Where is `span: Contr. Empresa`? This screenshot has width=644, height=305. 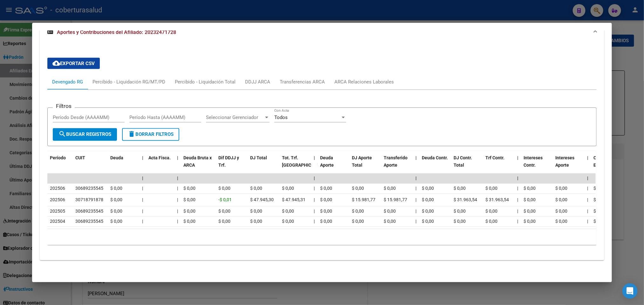
span: Contr. Empresa is located at coordinates (602, 162).